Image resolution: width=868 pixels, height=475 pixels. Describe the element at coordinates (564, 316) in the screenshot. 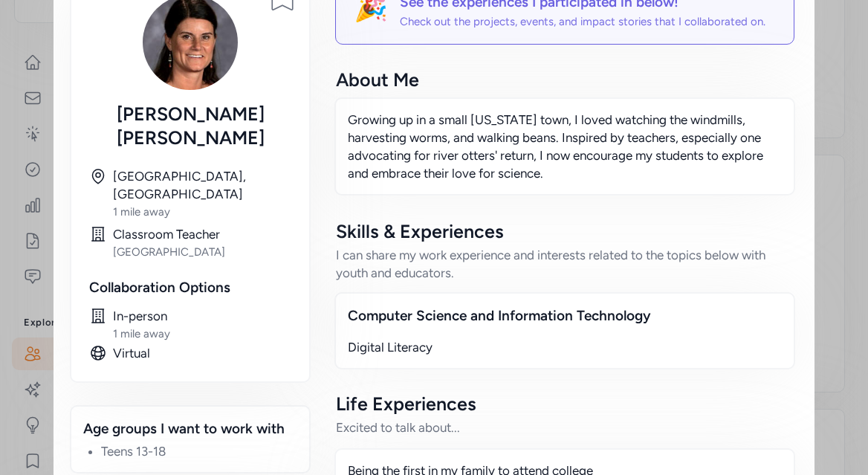

I see `div: Computer Science and Information Technology` at that location.